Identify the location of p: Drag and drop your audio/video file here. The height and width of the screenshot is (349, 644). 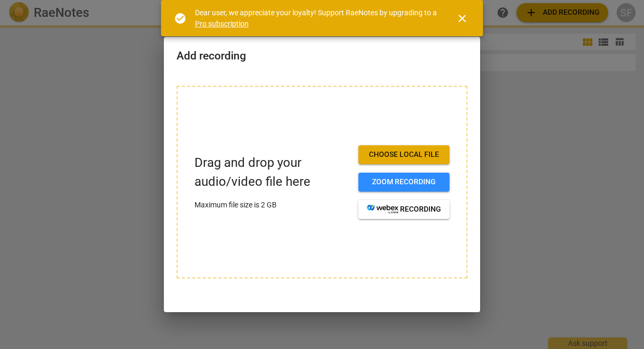
(272, 172).